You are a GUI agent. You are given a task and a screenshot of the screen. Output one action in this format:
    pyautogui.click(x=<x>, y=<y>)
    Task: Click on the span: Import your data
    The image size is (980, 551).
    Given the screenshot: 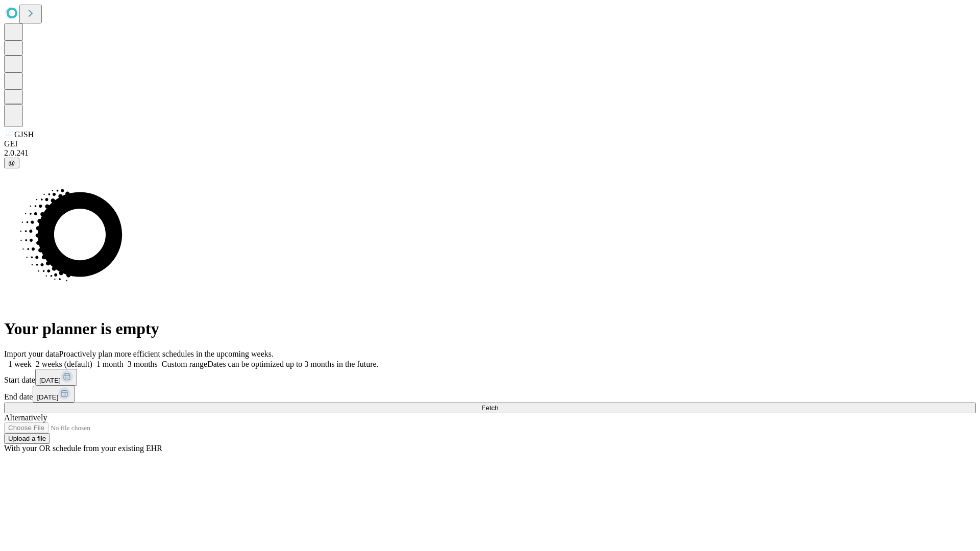 What is the action you would take?
    pyautogui.click(x=32, y=353)
    